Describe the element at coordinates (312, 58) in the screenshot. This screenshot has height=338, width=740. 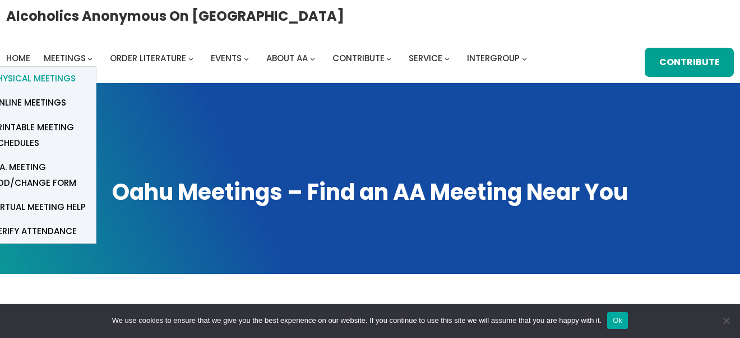
I see `button: About AA submenu` at that location.